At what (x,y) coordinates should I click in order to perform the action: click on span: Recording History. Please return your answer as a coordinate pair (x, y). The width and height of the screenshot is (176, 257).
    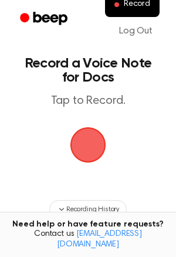
    Looking at the image, I should click on (93, 209).